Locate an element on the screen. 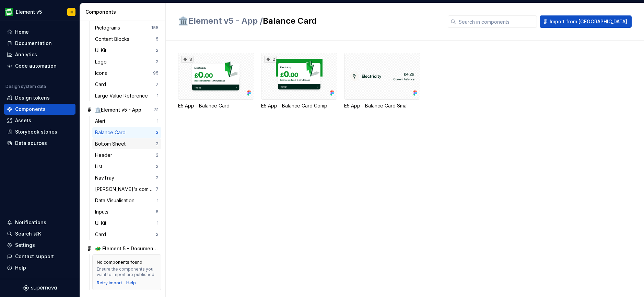 The width and height of the screenshot is (644, 297). a: Supernova Logo is located at coordinates (40, 288).